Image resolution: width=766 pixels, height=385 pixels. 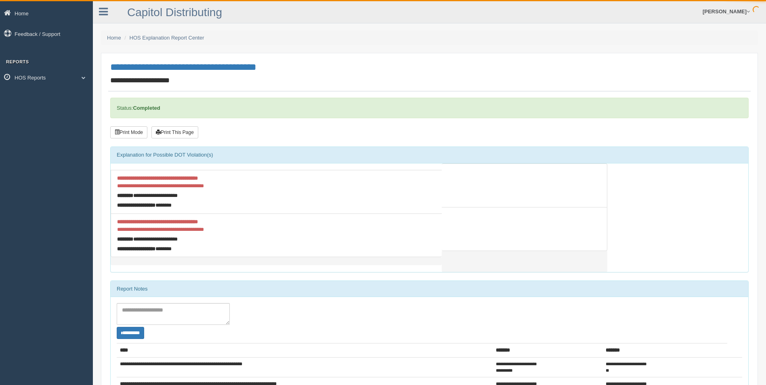 What do you see at coordinates (130, 333) in the screenshot?
I see `button: Change Filter Options` at bounding box center [130, 333].